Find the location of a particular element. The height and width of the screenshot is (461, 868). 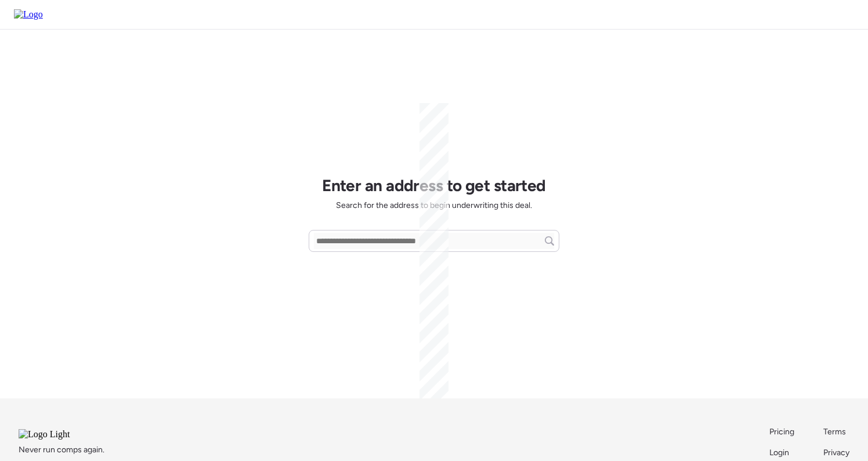

span: Privacy is located at coordinates (835, 453).